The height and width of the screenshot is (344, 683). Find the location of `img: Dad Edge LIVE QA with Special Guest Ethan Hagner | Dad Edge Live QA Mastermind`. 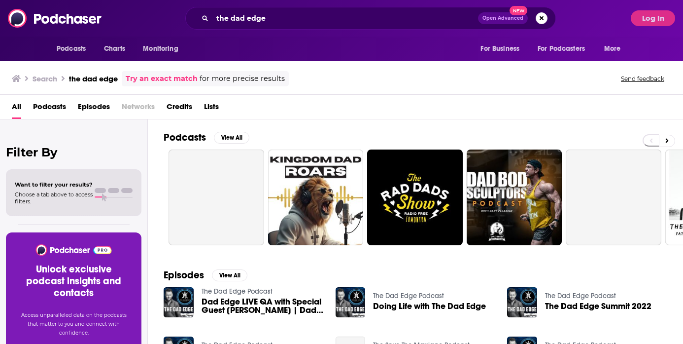

img: Dad Edge LIVE QA with Special Guest Ethan Hagner | Dad Edge Live QA Mastermind is located at coordinates (179, 302).